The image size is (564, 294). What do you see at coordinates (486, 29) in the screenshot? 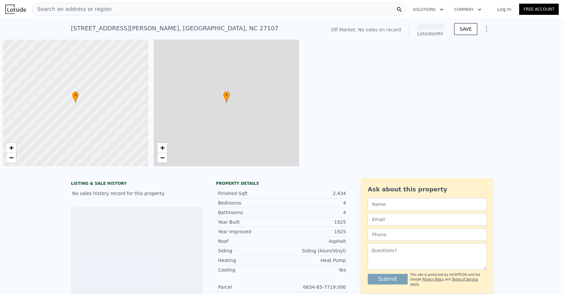
I see `button: Show Options` at bounding box center [486, 29].